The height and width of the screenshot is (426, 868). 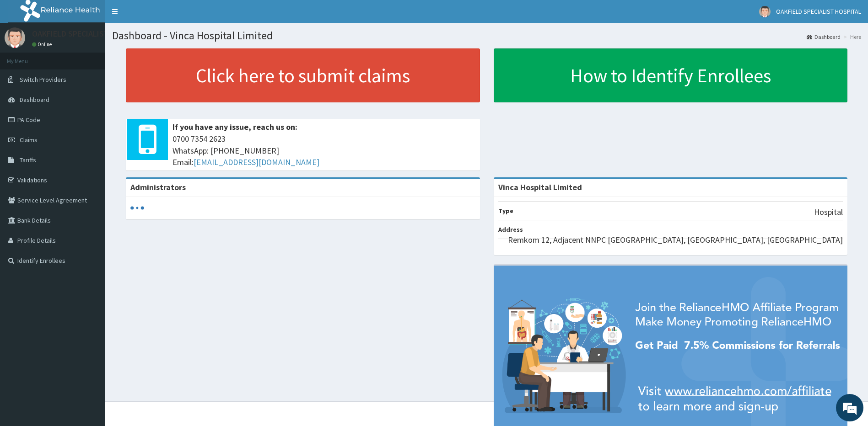 I want to click on a: Online, so click(x=43, y=44).